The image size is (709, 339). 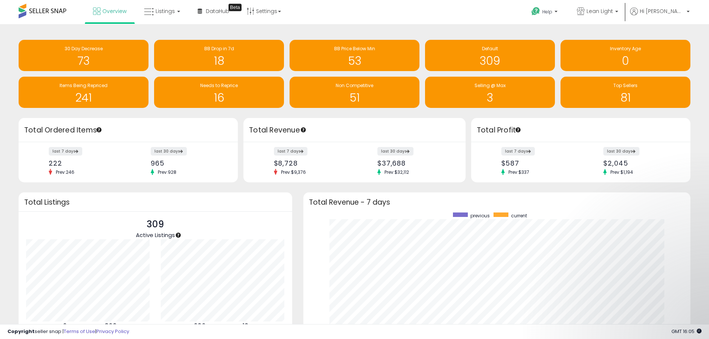 I want to click on span: Top Sellers, so click(x=626, y=85).